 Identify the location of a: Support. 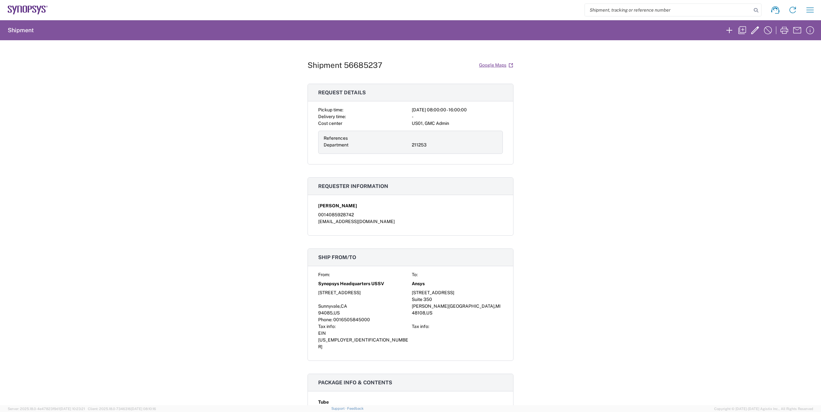
(339, 408).